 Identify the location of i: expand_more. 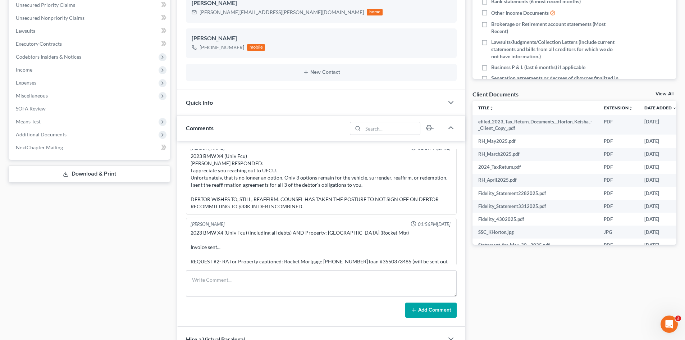
(674, 108).